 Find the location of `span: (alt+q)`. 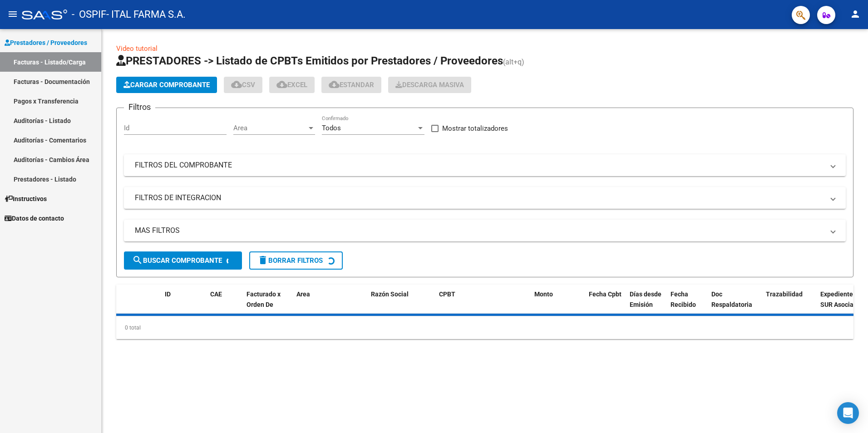

span: (alt+q) is located at coordinates (513, 62).